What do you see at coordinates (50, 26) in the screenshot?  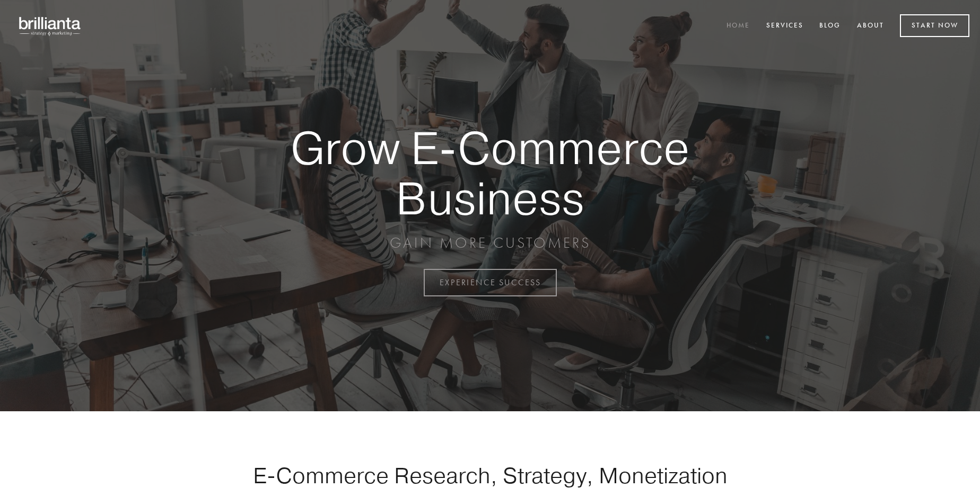 I see `img: brillianta - research, strategy, marketing` at bounding box center [50, 26].